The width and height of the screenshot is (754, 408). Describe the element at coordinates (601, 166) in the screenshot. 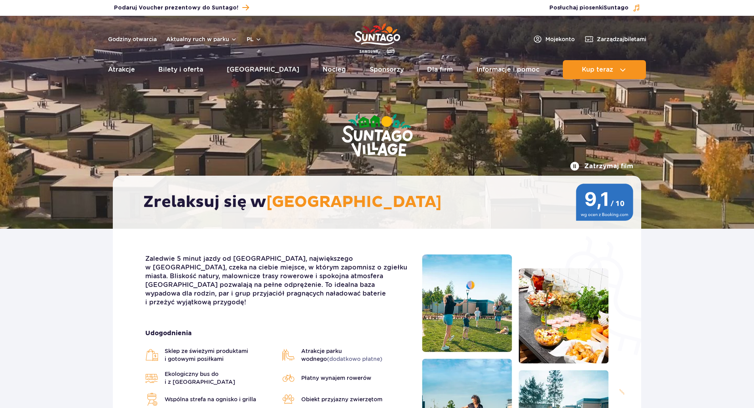

I see `button: Zatrzymaj film` at that location.